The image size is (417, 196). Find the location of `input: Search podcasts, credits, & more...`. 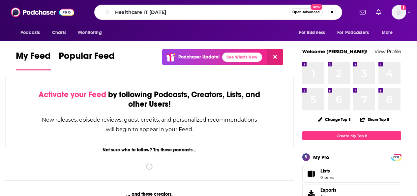

input: Search podcasts, credits, & more... is located at coordinates (201, 12).